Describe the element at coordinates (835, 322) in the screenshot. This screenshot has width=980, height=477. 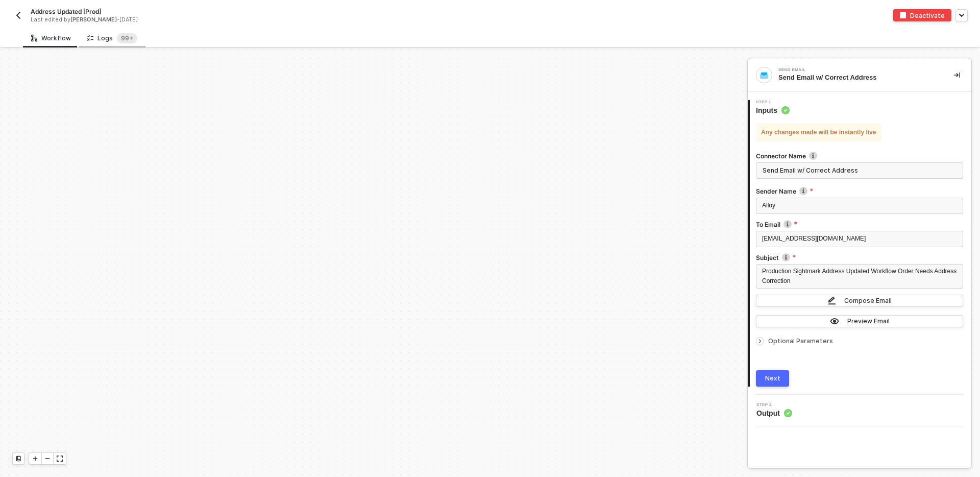
I see `img: preview` at that location.